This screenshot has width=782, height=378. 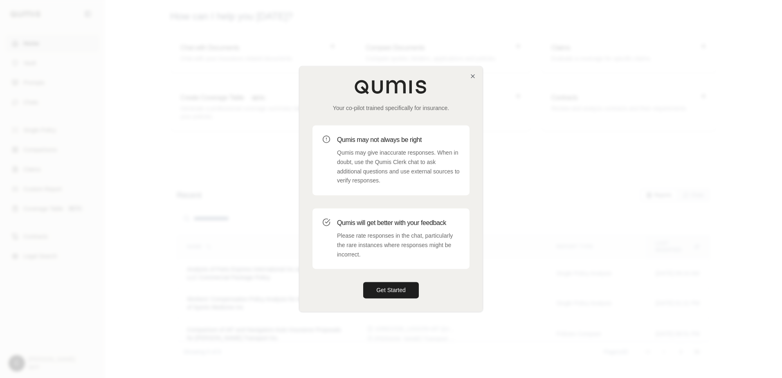 What do you see at coordinates (399, 223) in the screenshot?
I see `h3: Qumis will get better with your feedback` at bounding box center [399, 223].